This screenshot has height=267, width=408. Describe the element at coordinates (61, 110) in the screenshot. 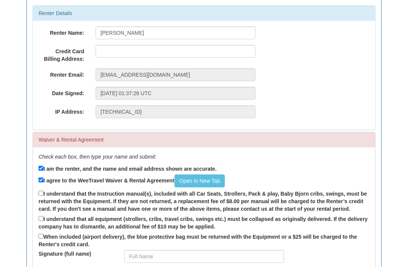

I see `label: IP Address:` at that location.